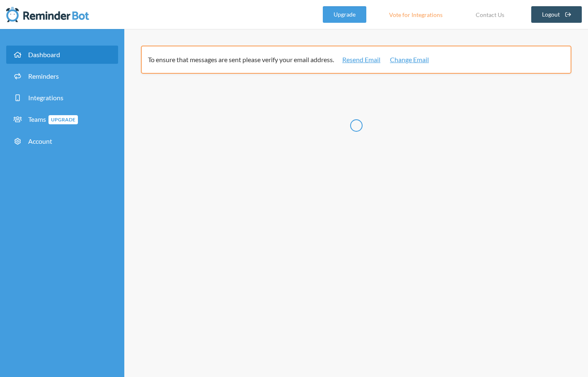 This screenshot has width=588, height=377. Describe the element at coordinates (361, 59) in the screenshot. I see `a: Resend Email` at that location.